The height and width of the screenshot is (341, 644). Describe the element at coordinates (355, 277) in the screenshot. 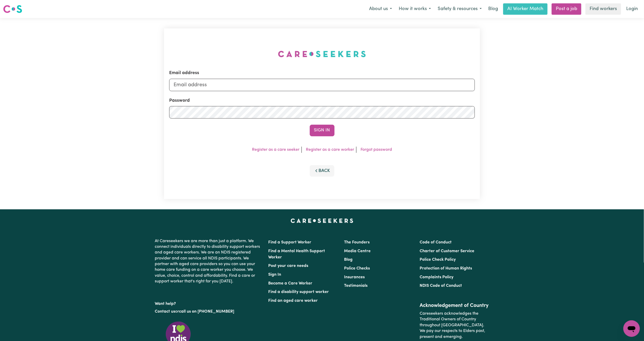

I see `a: Insurances` at that location.